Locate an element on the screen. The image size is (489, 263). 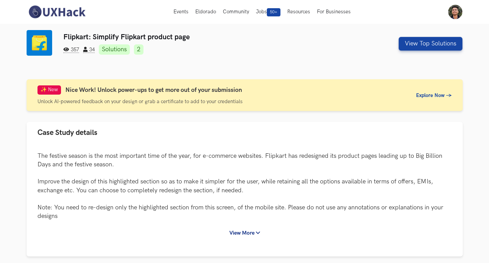
span: Explore Now → is located at coordinates (434, 95).